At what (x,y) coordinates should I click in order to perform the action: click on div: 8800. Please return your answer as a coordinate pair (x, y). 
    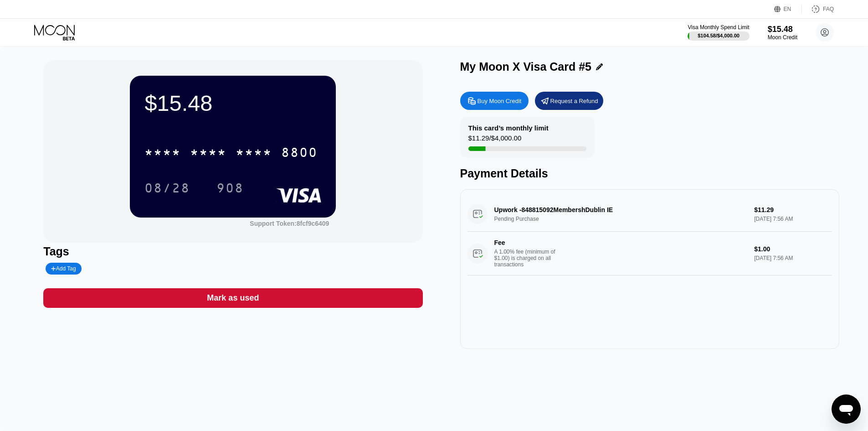
    Looking at the image, I should click on (299, 153).